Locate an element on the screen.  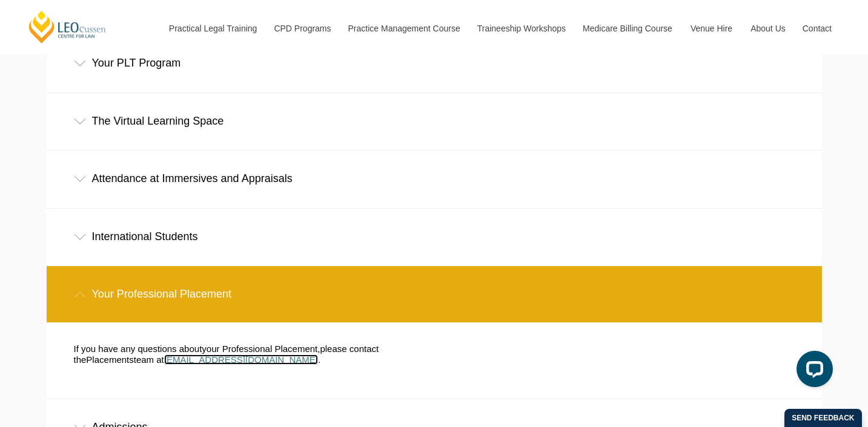
a: Venue Hire is located at coordinates (711, 29).